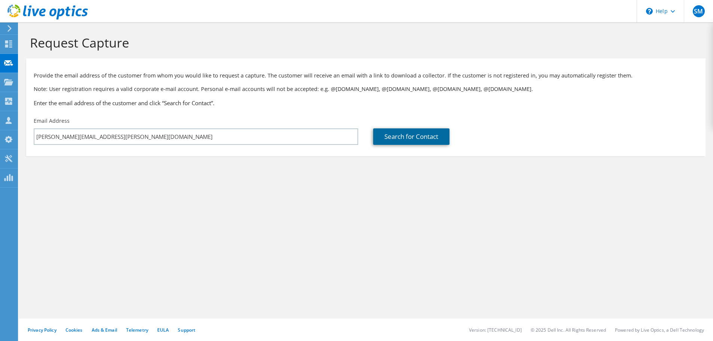 The height and width of the screenshot is (341, 713). I want to click on h3: Enter the email address of the customer and click “Search for Contact”., so click(366, 103).